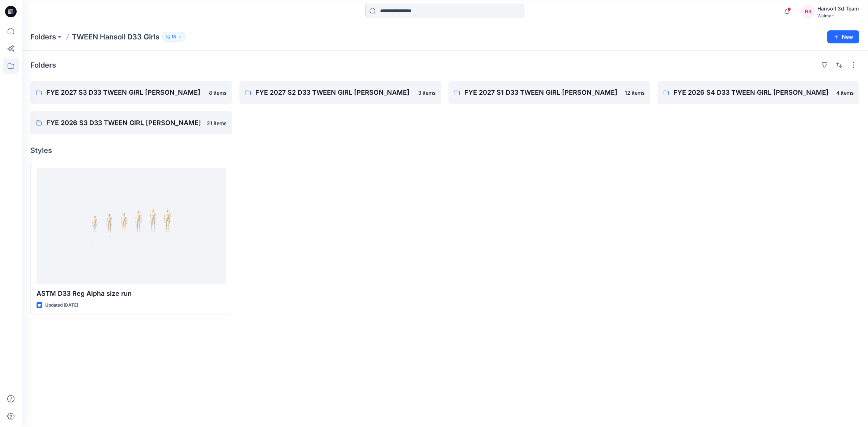 This screenshot has width=868, height=427. Describe the element at coordinates (838, 15) in the screenshot. I see `div: Walmart` at that location.